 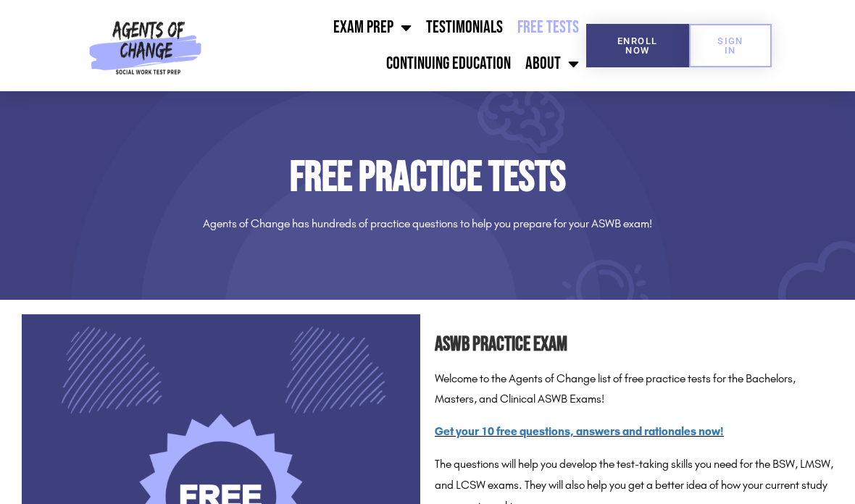 What do you see at coordinates (548, 27) in the screenshot?
I see `a: Free Tests` at bounding box center [548, 27].